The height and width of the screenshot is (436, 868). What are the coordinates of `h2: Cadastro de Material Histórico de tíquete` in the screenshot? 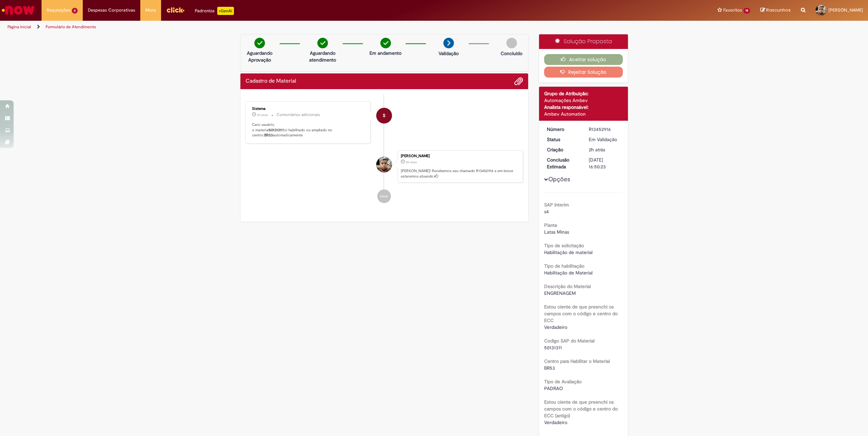 It's located at (271, 81).